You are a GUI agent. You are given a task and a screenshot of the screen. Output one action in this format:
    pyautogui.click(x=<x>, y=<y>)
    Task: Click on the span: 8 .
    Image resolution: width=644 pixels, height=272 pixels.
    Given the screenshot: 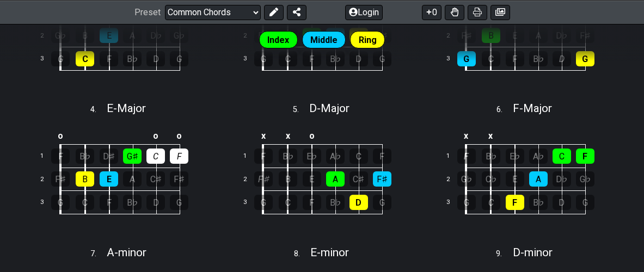 What is the action you would take?
    pyautogui.click(x=302, y=254)
    